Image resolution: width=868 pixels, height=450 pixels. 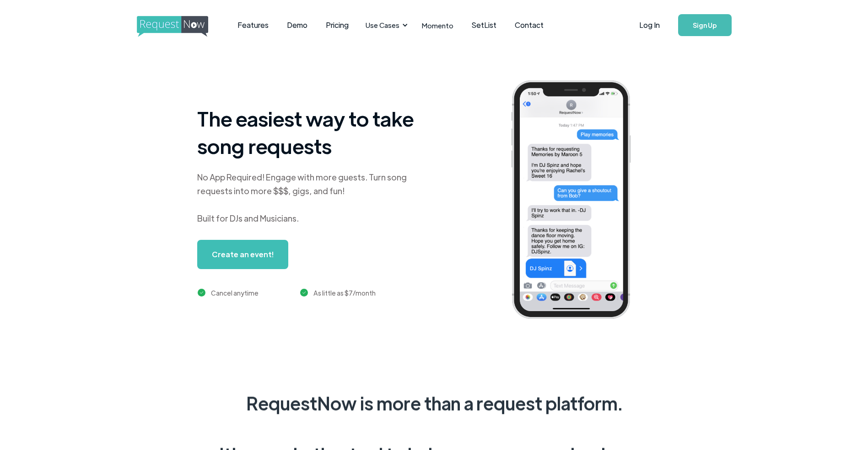 I want to click on a: SetList, so click(x=484, y=25).